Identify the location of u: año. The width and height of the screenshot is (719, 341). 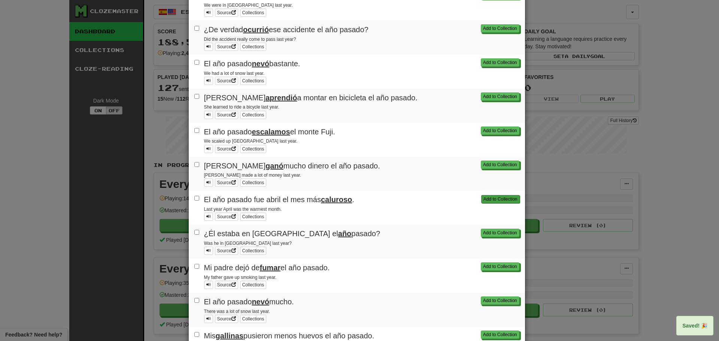
(345, 234).